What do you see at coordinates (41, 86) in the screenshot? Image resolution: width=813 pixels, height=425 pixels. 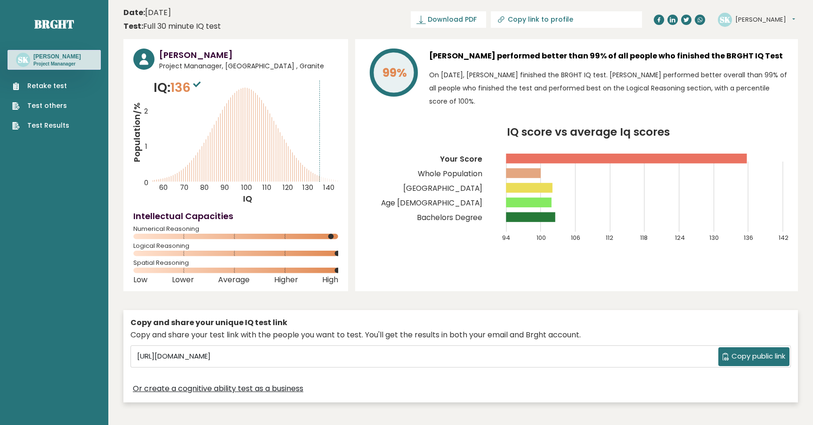 I see `a: Retake test` at bounding box center [41, 86].